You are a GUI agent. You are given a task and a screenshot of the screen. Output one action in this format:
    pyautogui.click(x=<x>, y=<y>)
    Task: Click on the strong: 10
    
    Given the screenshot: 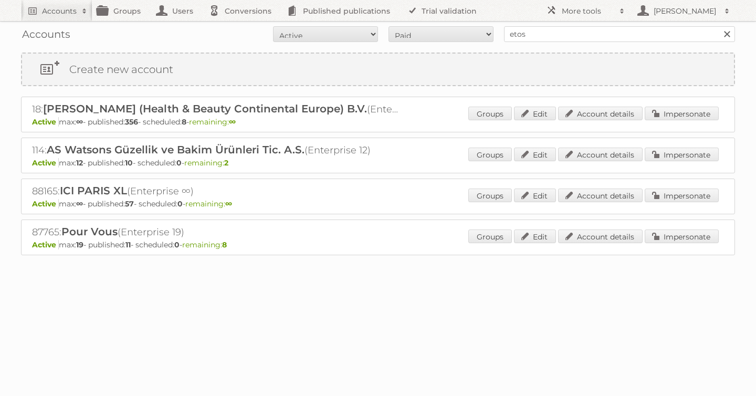 What is the action you would take?
    pyautogui.click(x=129, y=163)
    